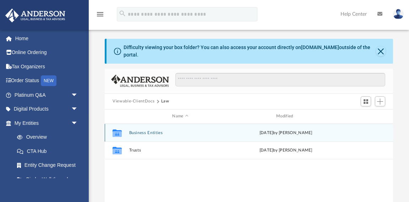  Describe the element at coordinates (380, 101) in the screenshot. I see `button: Add` at that location.